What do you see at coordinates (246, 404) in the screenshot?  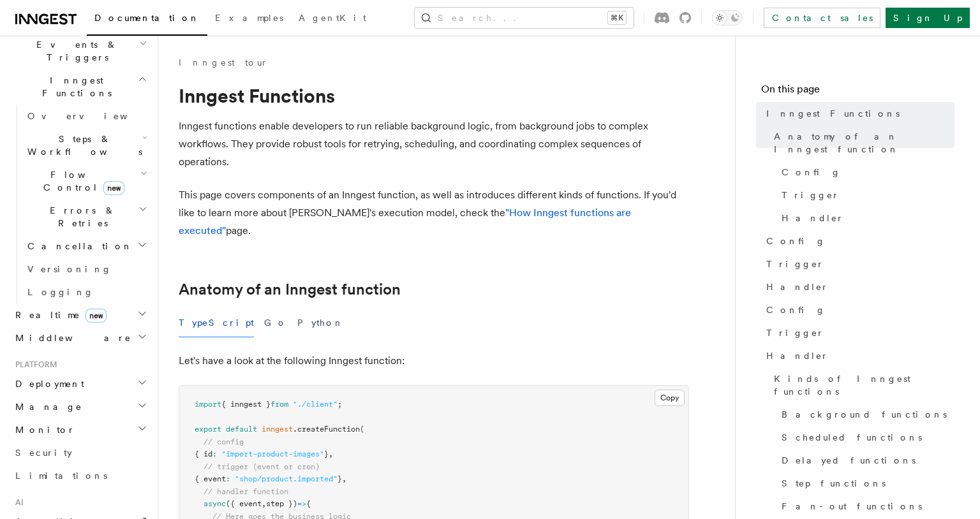 I see `span: { inngest }` at bounding box center [246, 404].